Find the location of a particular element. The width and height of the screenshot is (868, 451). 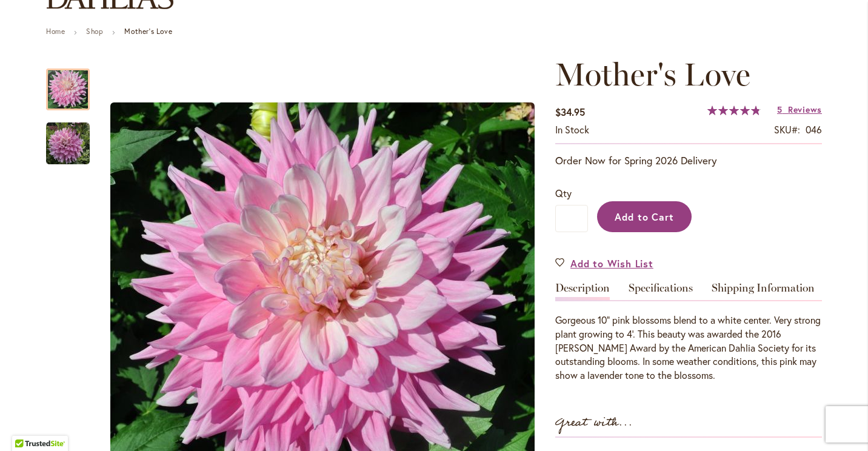

span: Add to Wish List is located at coordinates (612, 263).